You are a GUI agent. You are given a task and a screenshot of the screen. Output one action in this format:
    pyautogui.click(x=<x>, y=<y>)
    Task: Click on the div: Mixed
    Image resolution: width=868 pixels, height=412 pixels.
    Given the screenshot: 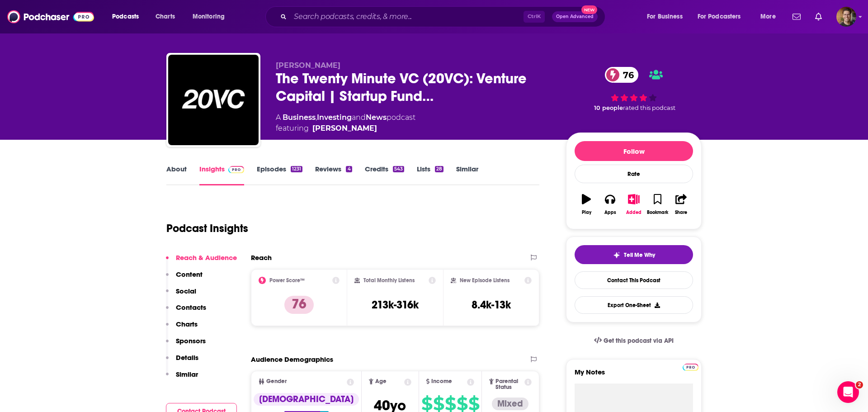 What is the action you would take?
    pyautogui.click(x=510, y=403)
    